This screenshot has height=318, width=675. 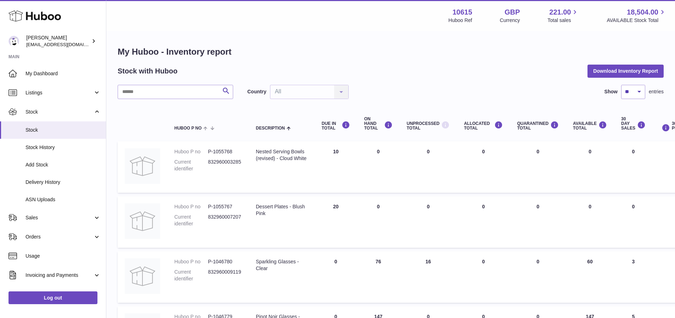 I want to click on label: Country, so click(x=257, y=91).